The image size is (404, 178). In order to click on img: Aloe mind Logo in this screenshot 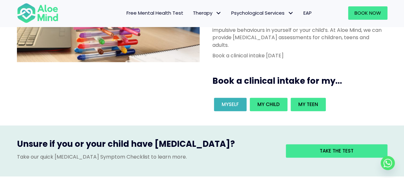, I will do `click(38, 13)`.